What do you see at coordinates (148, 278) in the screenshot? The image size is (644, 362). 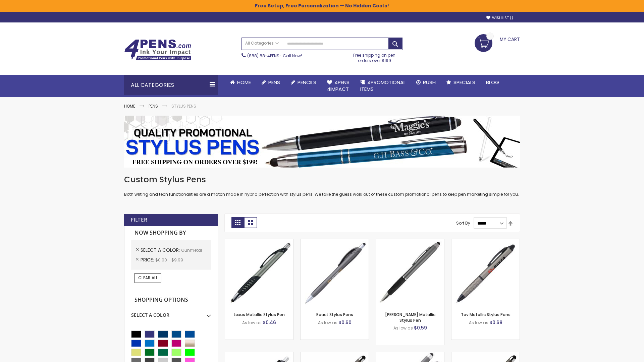 I see `a: Clear All` at bounding box center [148, 278].